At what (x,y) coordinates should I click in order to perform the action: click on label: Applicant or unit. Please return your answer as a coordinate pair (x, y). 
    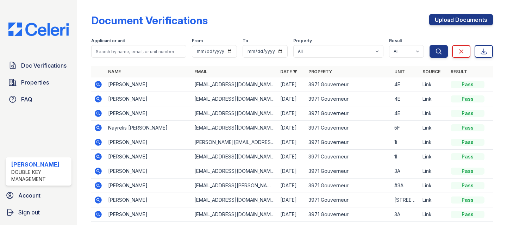
    Looking at the image, I should click on (108, 41).